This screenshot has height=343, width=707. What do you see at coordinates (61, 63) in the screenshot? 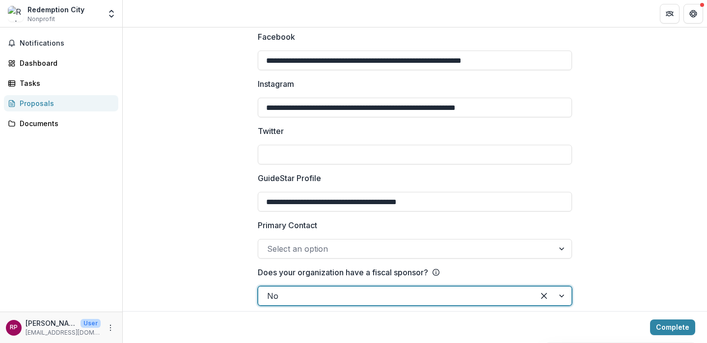
I see `a: Dashboard` at bounding box center [61, 63].